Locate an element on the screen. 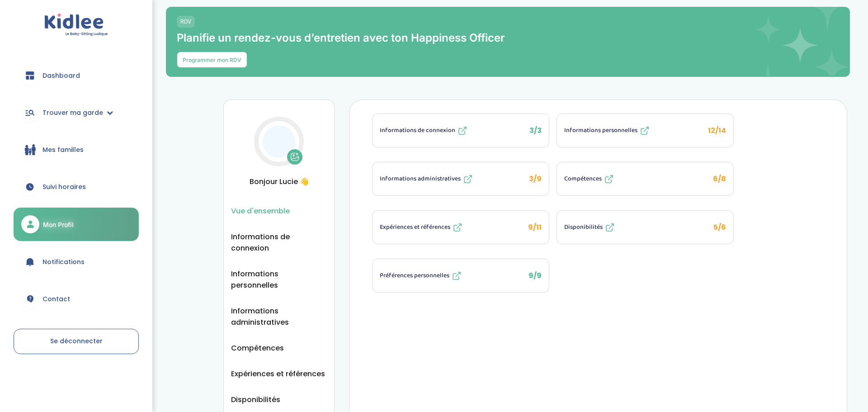 This screenshot has width=868, height=412. li: 9/9 is located at coordinates (460, 276).